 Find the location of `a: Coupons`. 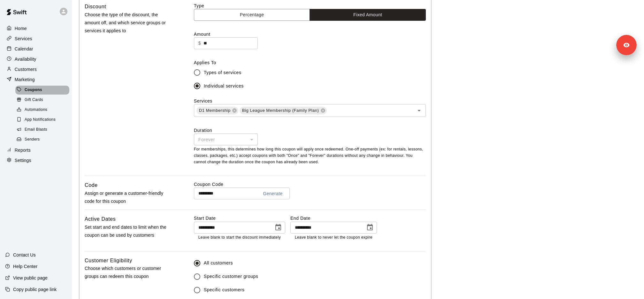

a: Coupons is located at coordinates (43, 90).